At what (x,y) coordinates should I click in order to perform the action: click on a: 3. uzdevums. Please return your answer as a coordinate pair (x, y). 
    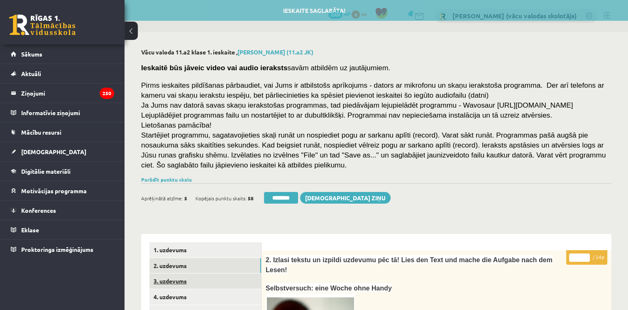
    Looking at the image, I should click on (205, 281).